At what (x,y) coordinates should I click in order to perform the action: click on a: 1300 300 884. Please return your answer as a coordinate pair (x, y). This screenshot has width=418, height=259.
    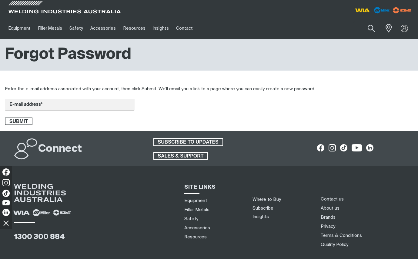
    Looking at the image, I should click on (39, 237).